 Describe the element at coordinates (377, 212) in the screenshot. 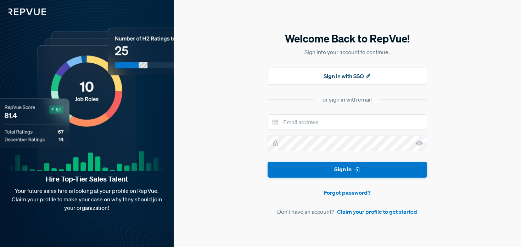

I see `a: Claim your profile to get started` at that location.